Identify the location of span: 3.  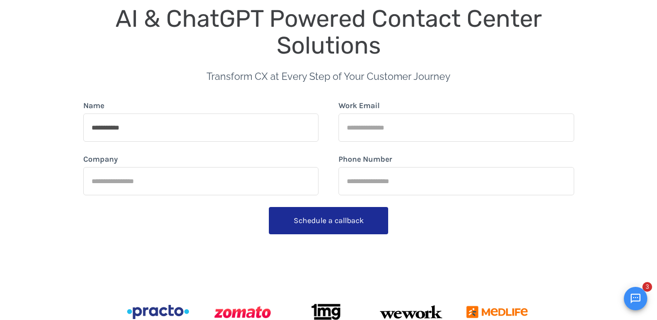
(647, 287).